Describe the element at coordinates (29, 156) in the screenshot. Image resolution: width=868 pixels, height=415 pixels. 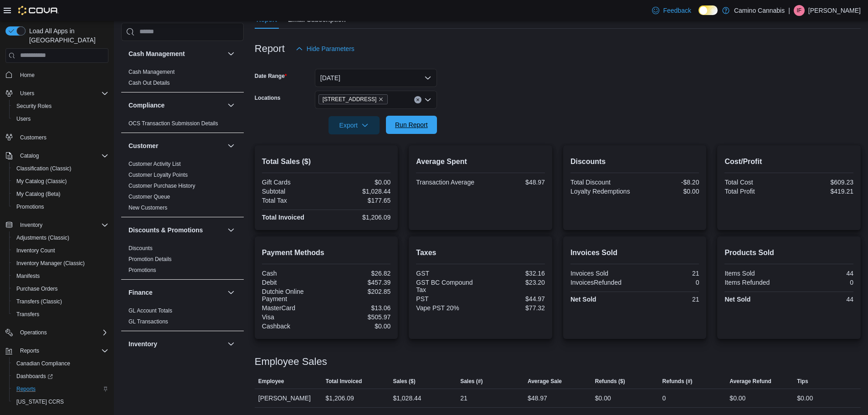
I see `button: Catalog` at that location.